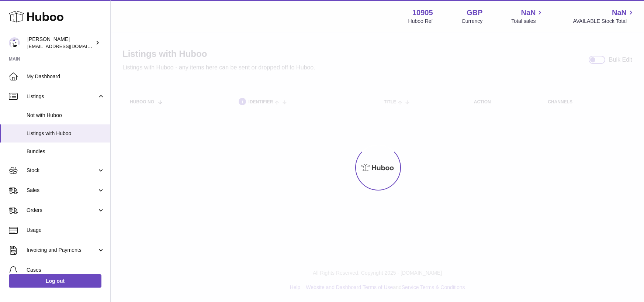 The image size is (644, 302). Describe the element at coordinates (62, 96) in the screenshot. I see `span: Listings` at that location.